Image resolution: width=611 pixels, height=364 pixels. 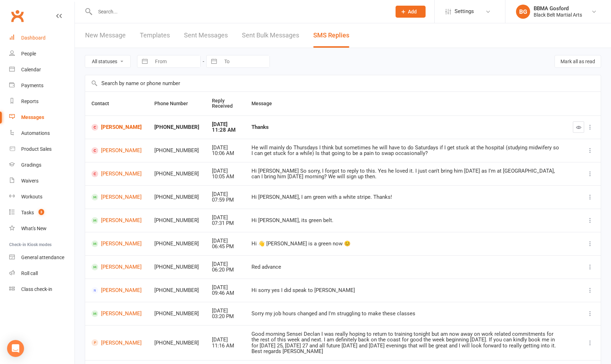 I want to click on div: 11:28 AM, so click(x=225, y=130).